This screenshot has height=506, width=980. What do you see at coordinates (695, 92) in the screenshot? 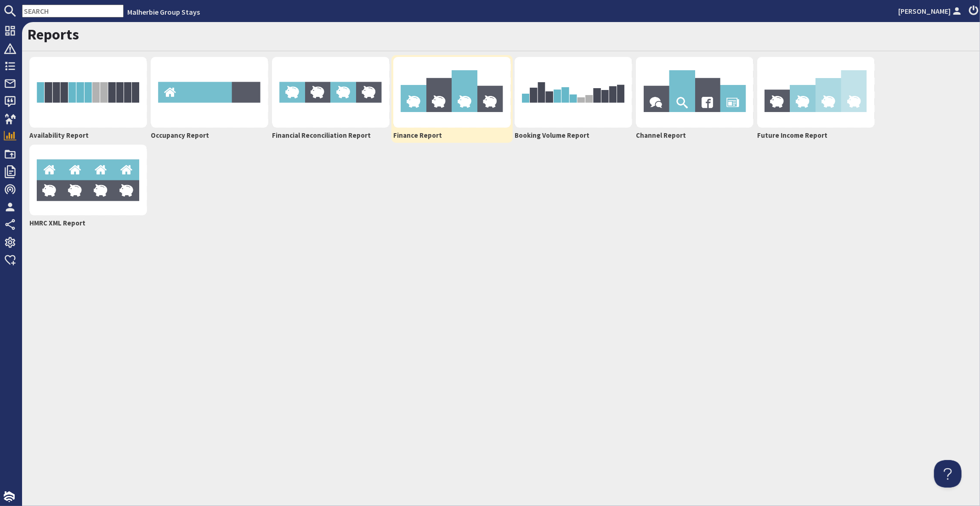
I see `img: referer-report-80f78d458a5f6b932bddd33f5d71aba6e20f930fbd9179b778792cbc9ff573fa.png` at bounding box center [695, 92].